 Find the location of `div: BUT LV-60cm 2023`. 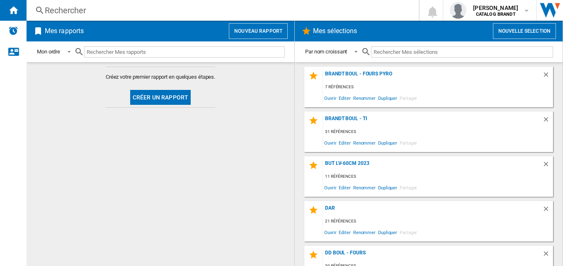

div: BUT LV-60cm 2023 is located at coordinates (432, 166).